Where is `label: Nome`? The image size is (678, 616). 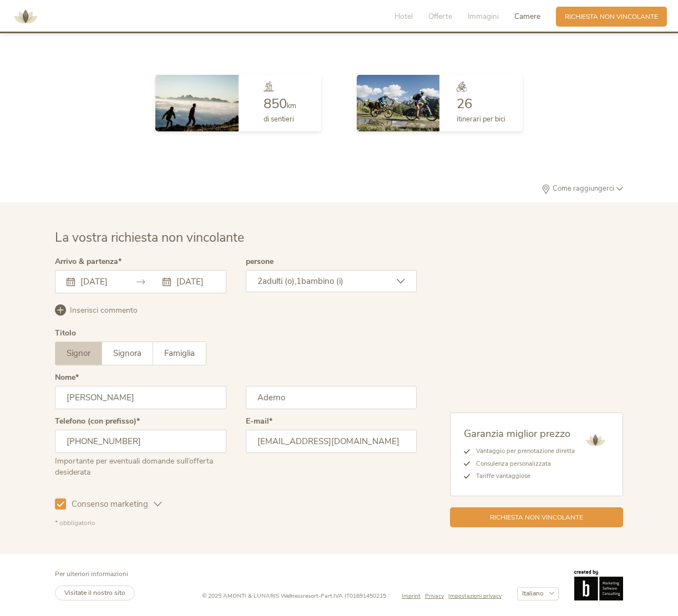
label: Nome is located at coordinates (67, 377).